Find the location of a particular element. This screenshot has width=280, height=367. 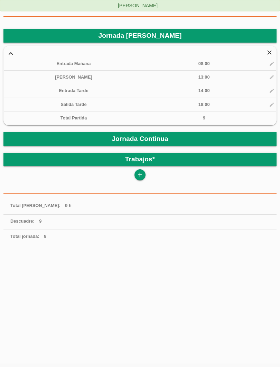

header: Trabajos* is located at coordinates (140, 159).